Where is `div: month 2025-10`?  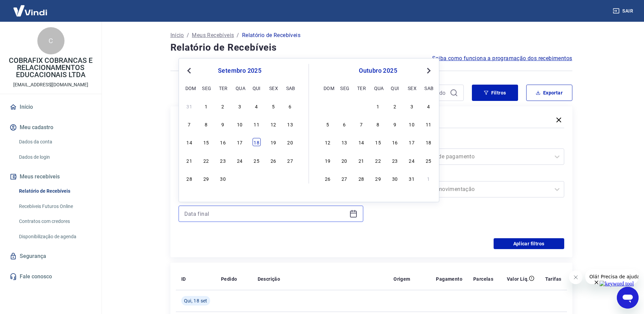 div: month 2025-10 is located at coordinates (378, 142).